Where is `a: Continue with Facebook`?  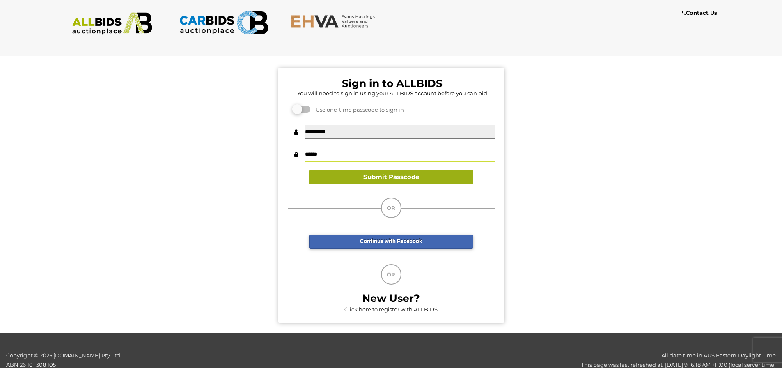 a: Continue with Facebook is located at coordinates (391, 241).